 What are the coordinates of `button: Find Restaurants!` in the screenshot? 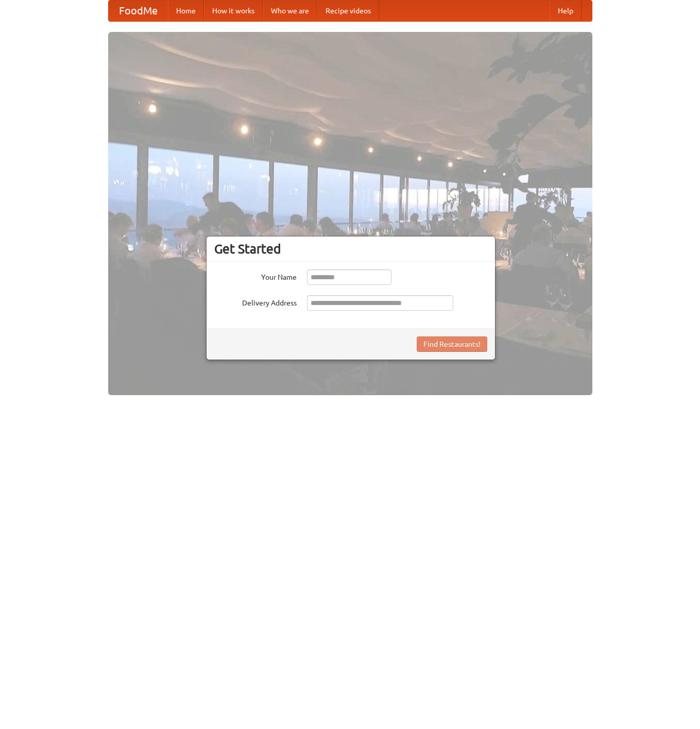 It's located at (452, 345).